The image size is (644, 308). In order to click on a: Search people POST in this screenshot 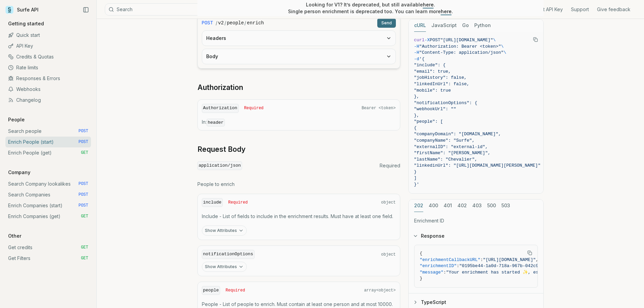, I will do `click(48, 131)`.